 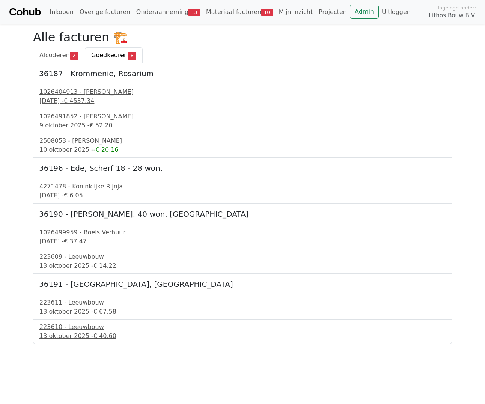 What do you see at coordinates (106, 149) in the screenshot?
I see `span: -€ 20.16` at bounding box center [106, 149].